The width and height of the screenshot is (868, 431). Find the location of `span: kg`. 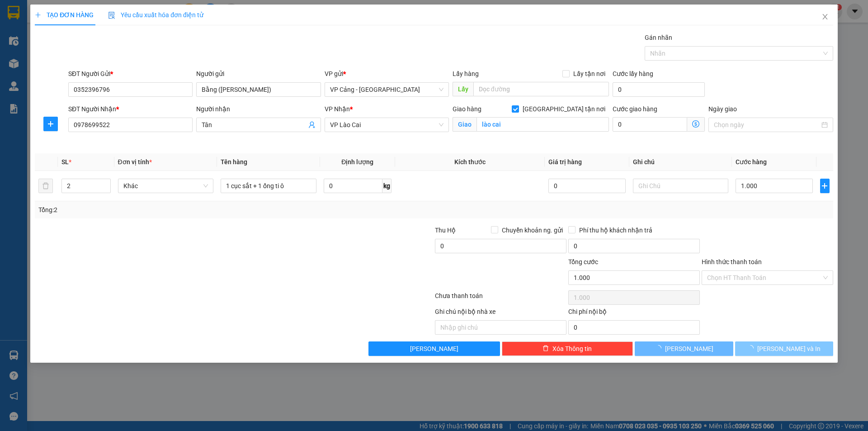

span: kg is located at coordinates (387, 186).